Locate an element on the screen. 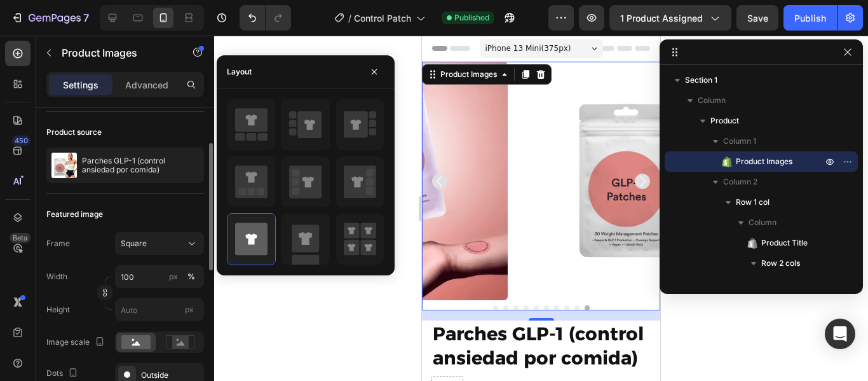 Image resolution: width=868 pixels, height=381 pixels. label: Width is located at coordinates (56, 277).